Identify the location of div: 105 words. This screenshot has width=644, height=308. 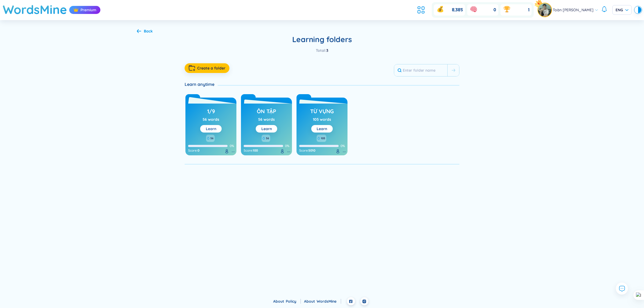
(322, 119).